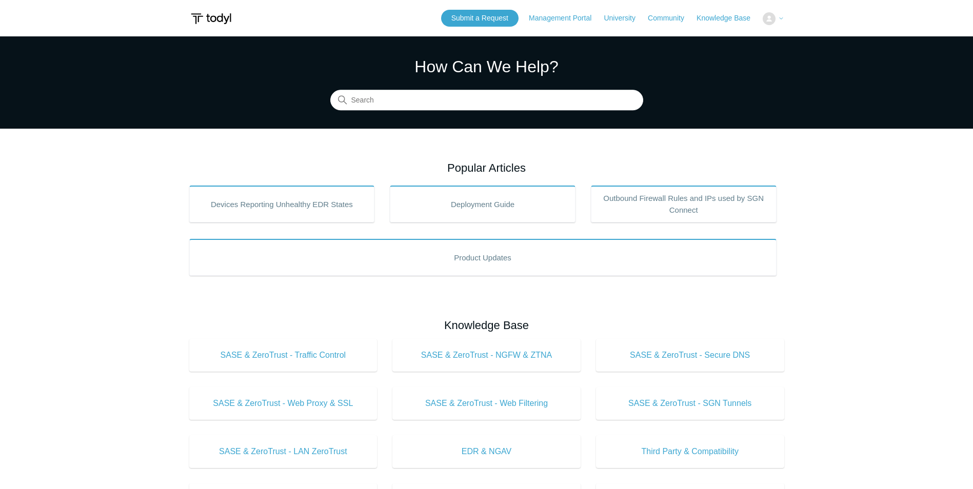  What do you see at coordinates (283, 404) in the screenshot?
I see `a: SASE & ZeroTrust - Web Proxy & SSL` at bounding box center [283, 404].